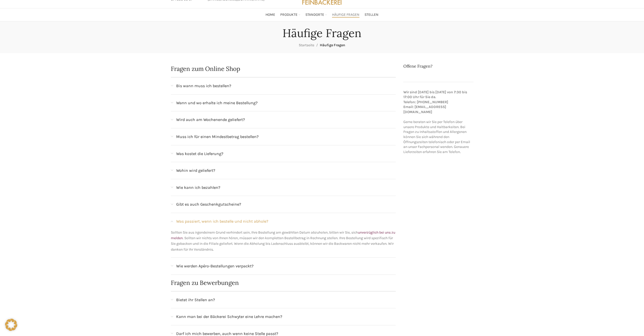  I want to click on span: Gibt es auch Geschenkgutscheine?, so click(209, 204).